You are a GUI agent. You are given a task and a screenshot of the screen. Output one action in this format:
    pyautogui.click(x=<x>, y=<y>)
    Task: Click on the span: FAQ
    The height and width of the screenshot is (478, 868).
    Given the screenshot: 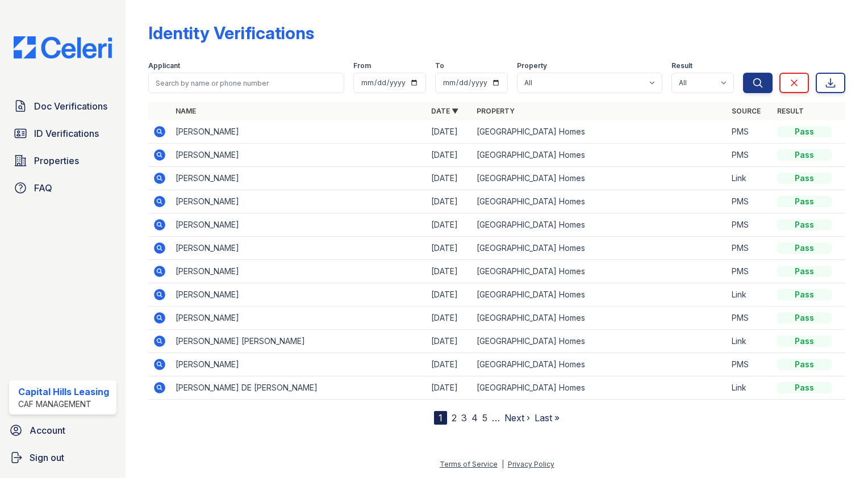 What is the action you would take?
    pyautogui.click(x=44, y=188)
    